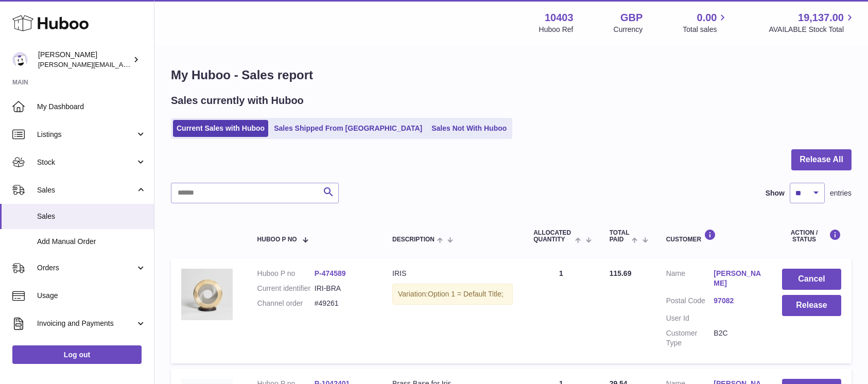 This screenshot has height=384, width=868. I want to click on strong: GBP, so click(631, 18).